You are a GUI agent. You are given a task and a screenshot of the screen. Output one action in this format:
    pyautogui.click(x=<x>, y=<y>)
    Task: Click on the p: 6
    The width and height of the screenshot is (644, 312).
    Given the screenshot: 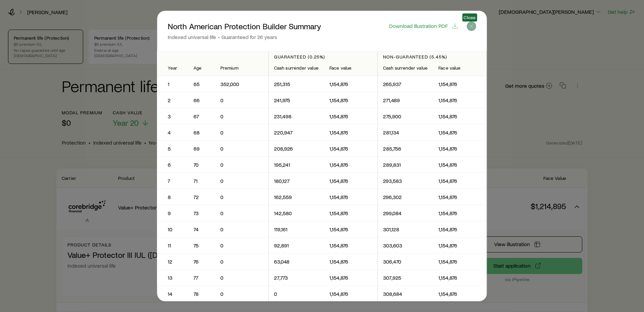 What is the action you would take?
    pyautogui.click(x=173, y=165)
    